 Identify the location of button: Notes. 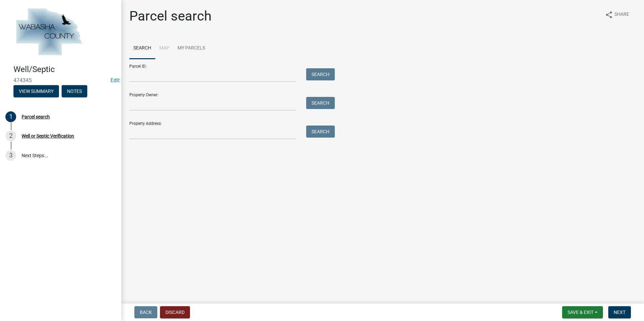
(75, 91).